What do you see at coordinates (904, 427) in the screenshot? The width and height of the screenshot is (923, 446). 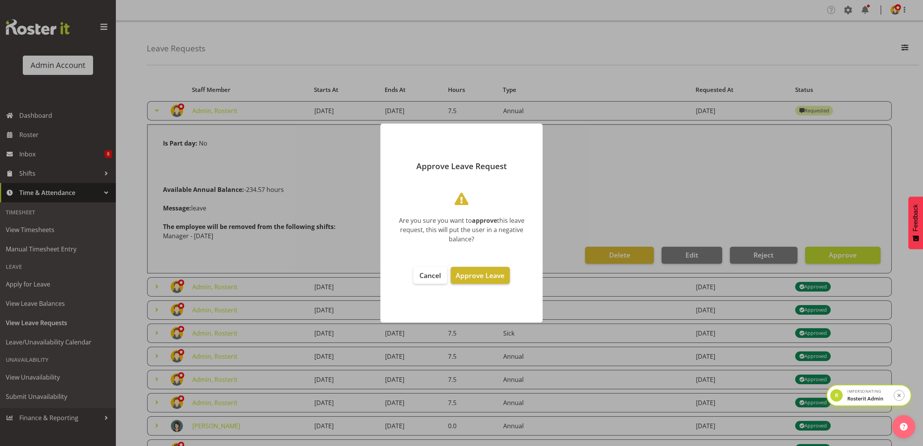 I see `img: help-xxl-2.png` at bounding box center [904, 427].